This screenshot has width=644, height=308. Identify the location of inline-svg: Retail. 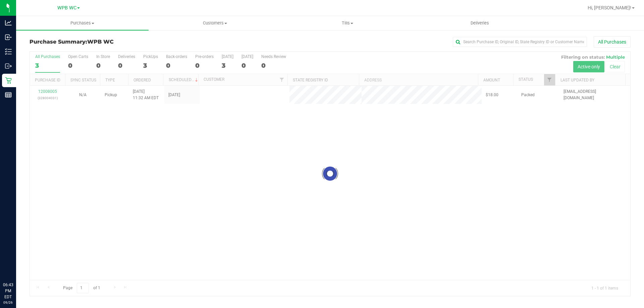
(8, 80).